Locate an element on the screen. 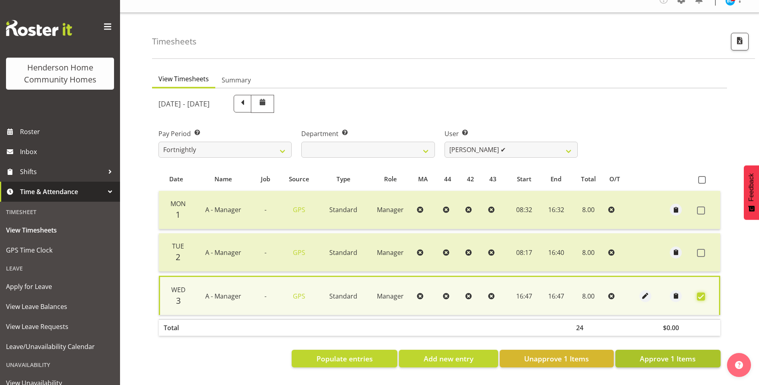 Image resolution: width=759 pixels, height=385 pixels. div: 43 is located at coordinates (496, 179).